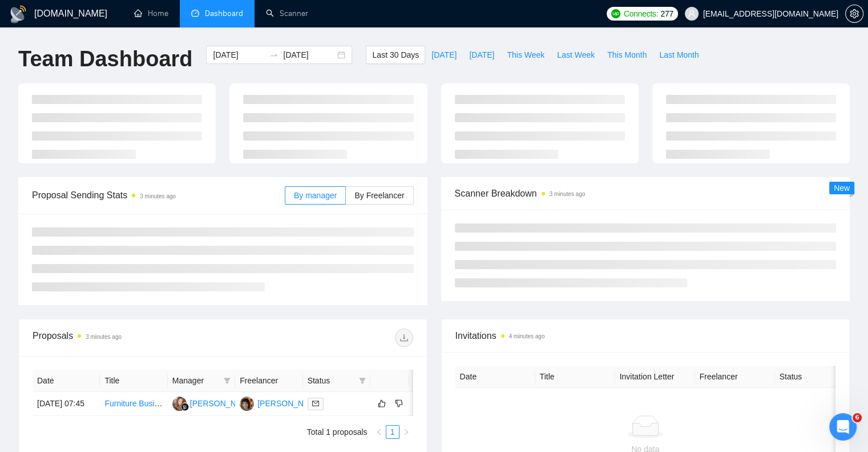 The width and height of the screenshot is (868, 452). Describe the element at coordinates (127, 337) in the screenshot. I see `div: Proposals` at that location.